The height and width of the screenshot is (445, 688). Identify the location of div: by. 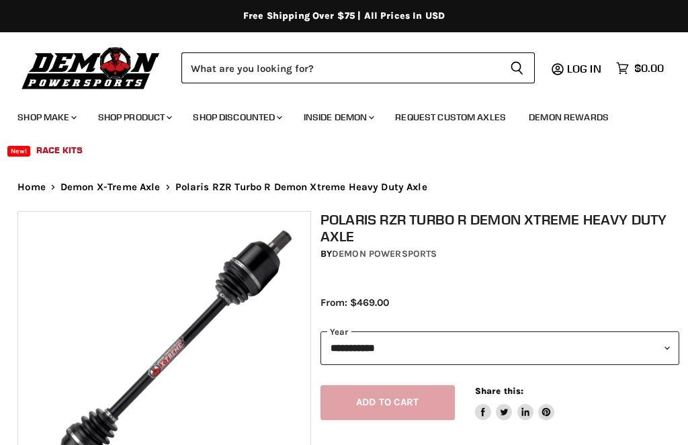
(500, 254).